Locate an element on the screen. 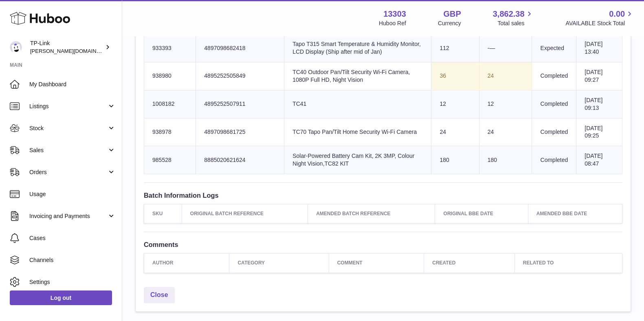 The width and height of the screenshot is (644, 321). td: Expected is located at coordinates (554, 48).